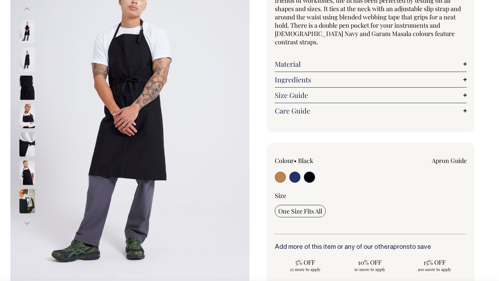 The image size is (499, 281). What do you see at coordinates (449, 161) in the screenshot?
I see `a: Apron Guide` at bounding box center [449, 161].